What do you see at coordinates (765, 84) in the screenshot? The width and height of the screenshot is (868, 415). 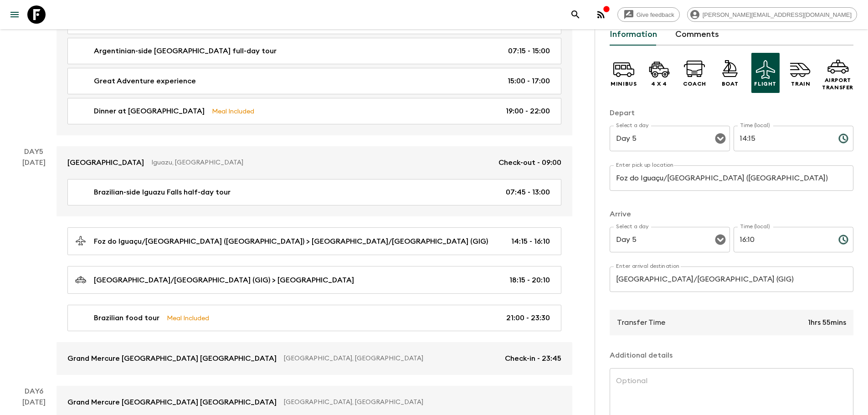 I see `p: Flight` at bounding box center [765, 84].